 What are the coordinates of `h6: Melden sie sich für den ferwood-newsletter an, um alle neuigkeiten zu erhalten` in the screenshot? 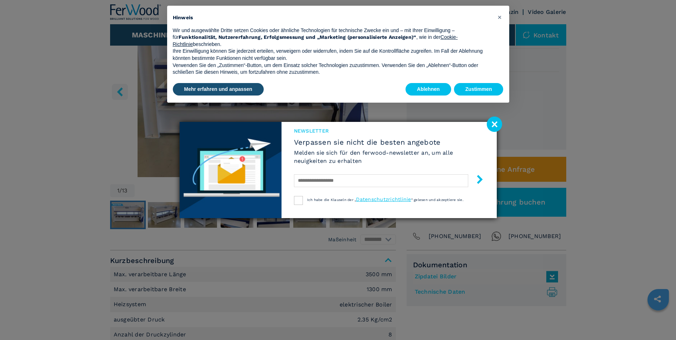 It's located at (389, 157).